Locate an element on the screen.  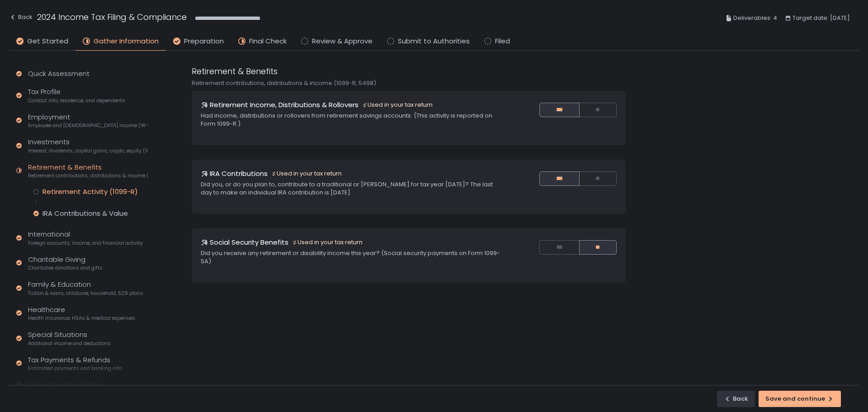
span: Foreign accounts, income, and financial activity is located at coordinates (85, 243).